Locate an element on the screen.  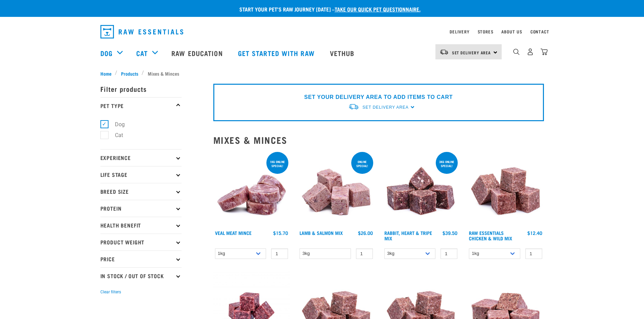
a: Raw Education is located at coordinates (198, 53).